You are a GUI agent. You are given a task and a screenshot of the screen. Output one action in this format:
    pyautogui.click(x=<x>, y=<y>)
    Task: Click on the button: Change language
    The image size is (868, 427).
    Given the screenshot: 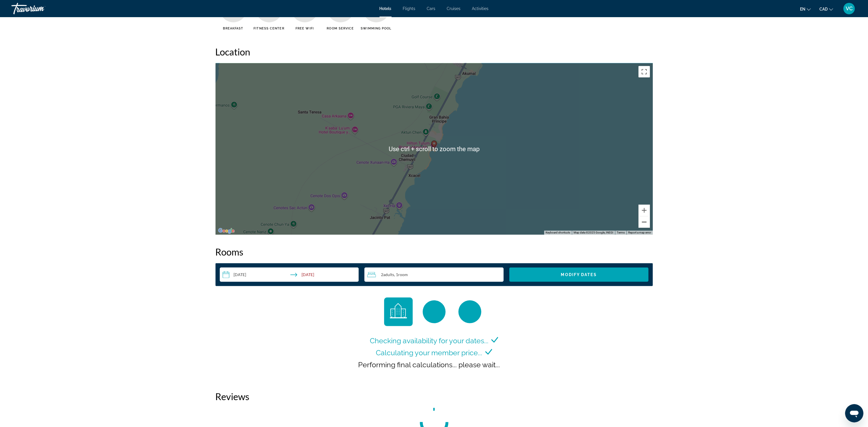 What is the action you would take?
    pyautogui.click(x=805, y=9)
    